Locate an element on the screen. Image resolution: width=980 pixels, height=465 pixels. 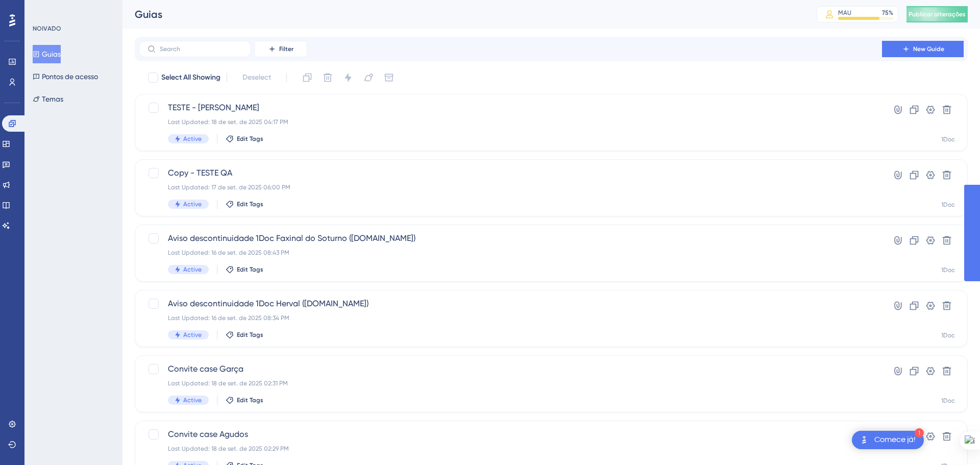
button: Filter is located at coordinates (281, 49).